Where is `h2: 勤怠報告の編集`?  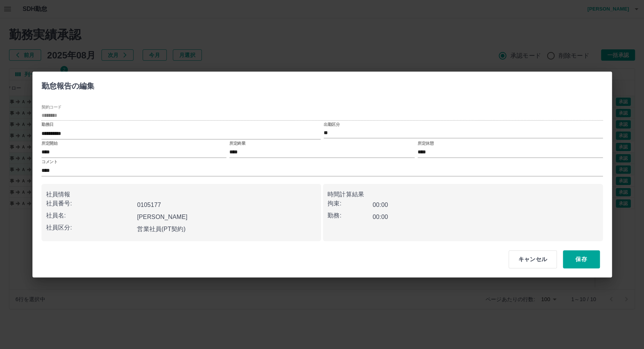
h2: 勤怠報告の編集 is located at coordinates (68, 84).